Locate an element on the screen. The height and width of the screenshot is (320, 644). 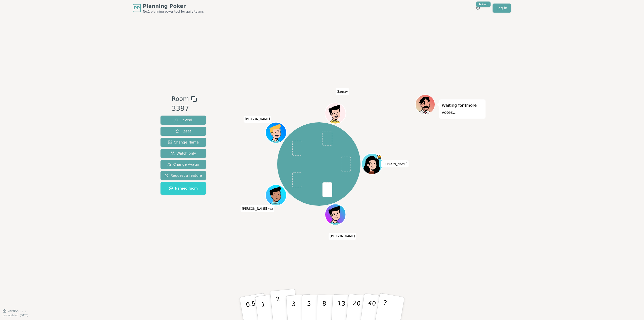
button: Watch only is located at coordinates (183, 153).